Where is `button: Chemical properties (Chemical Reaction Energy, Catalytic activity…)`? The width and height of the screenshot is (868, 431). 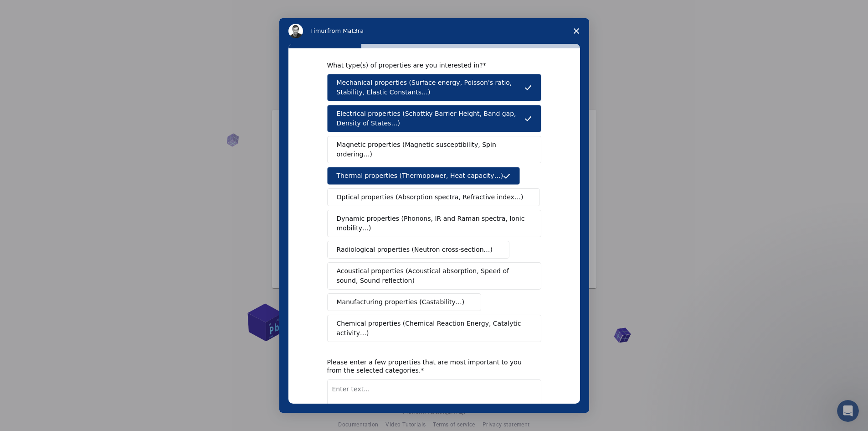
button: Chemical properties (Chemical Reaction Energy, Catalytic activity…) is located at coordinates (434, 328).